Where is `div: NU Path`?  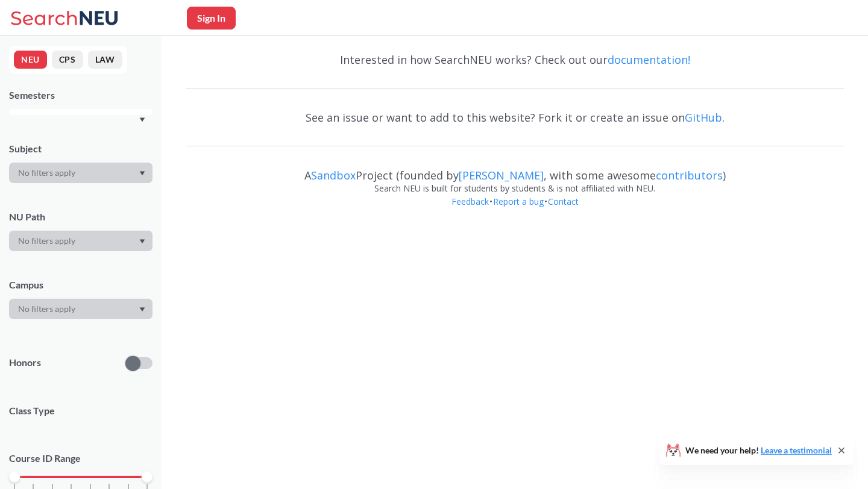 div: NU Path is located at coordinates (81, 217).